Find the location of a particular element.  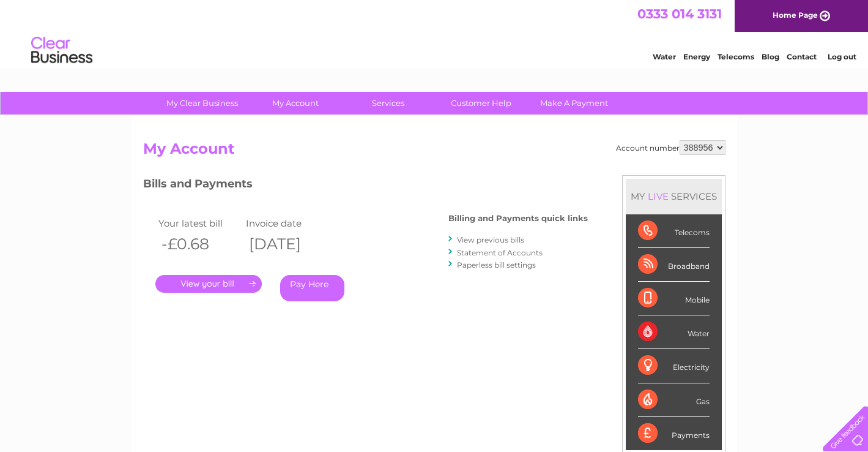

a: 0333 014 3131 is located at coordinates (679, 14).